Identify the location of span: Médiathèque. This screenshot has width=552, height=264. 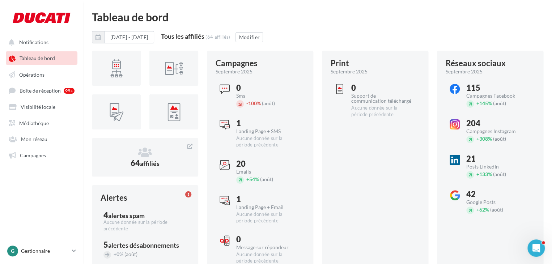
(34, 123).